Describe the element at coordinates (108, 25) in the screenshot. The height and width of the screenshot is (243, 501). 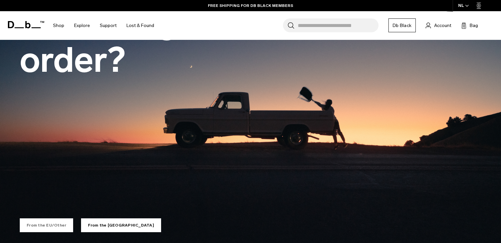
I see `a: Support` at that location.